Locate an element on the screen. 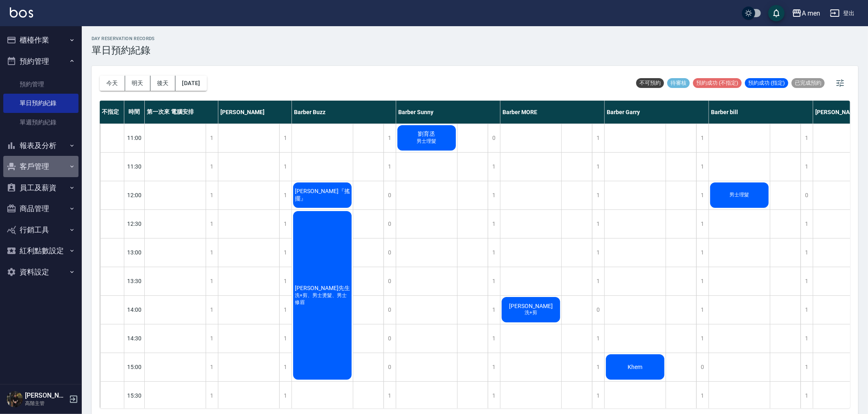 Image resolution: width=868 pixels, height=414 pixels. div: 時間 is located at coordinates (135, 112).